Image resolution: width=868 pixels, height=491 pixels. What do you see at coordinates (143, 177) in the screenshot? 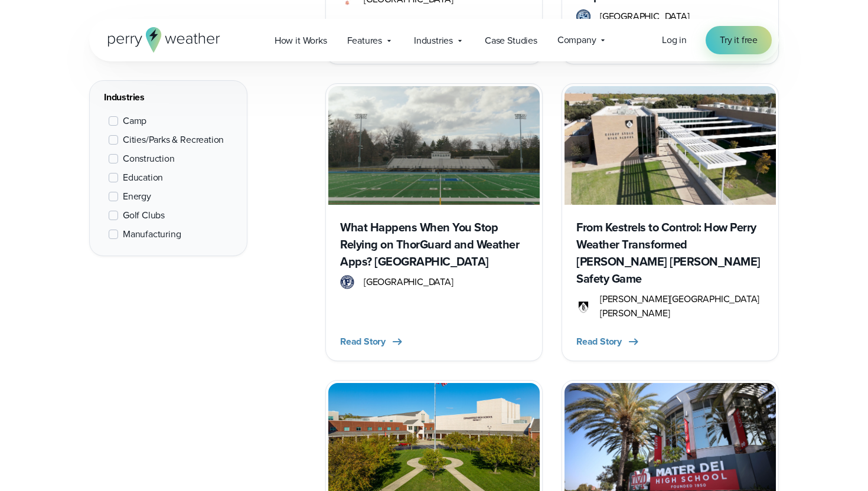
I see `span: Education` at bounding box center [143, 177].